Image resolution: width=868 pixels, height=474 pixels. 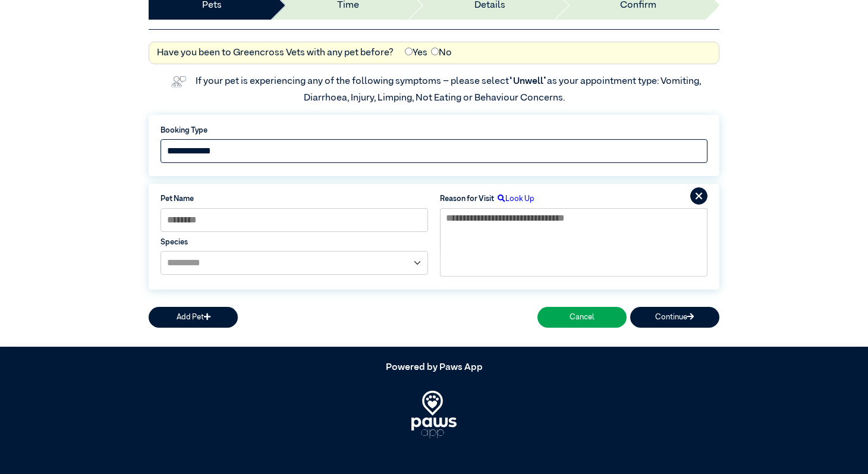 What do you see at coordinates (675, 317) in the screenshot?
I see `button: Continue` at bounding box center [675, 317].